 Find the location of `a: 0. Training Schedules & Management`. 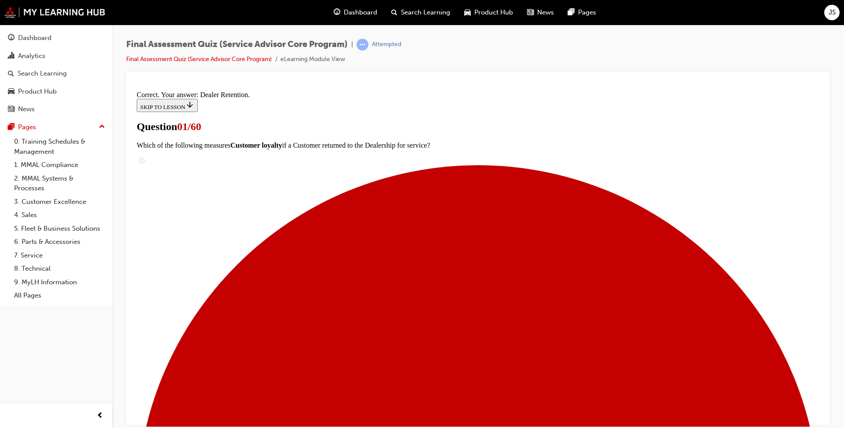

a: 0. Training Schedules & Management is located at coordinates (59, 146).